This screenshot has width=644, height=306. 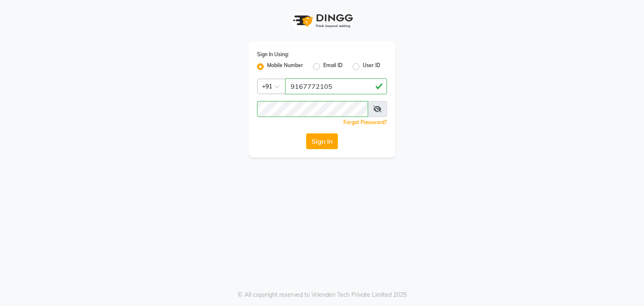 I want to click on label: User ID, so click(x=371, y=67).